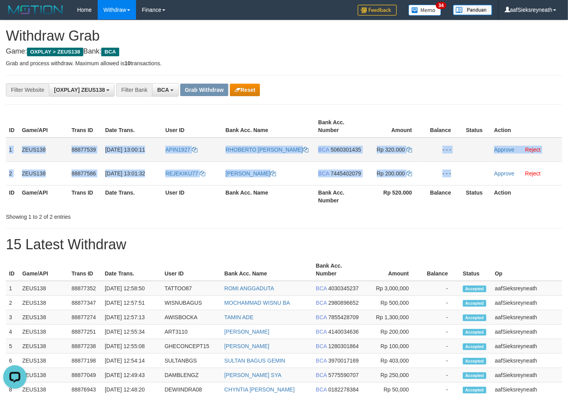  What do you see at coordinates (344, 346) in the screenshot?
I see `span: Copy 1280301864 to clipboard` at bounding box center [344, 346].